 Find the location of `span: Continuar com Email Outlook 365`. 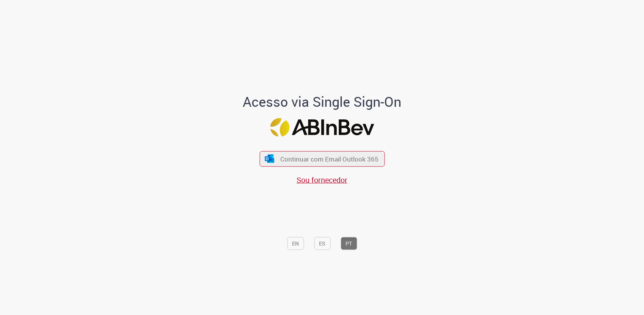

span: Continuar com Email Outlook 365 is located at coordinates (329, 159).